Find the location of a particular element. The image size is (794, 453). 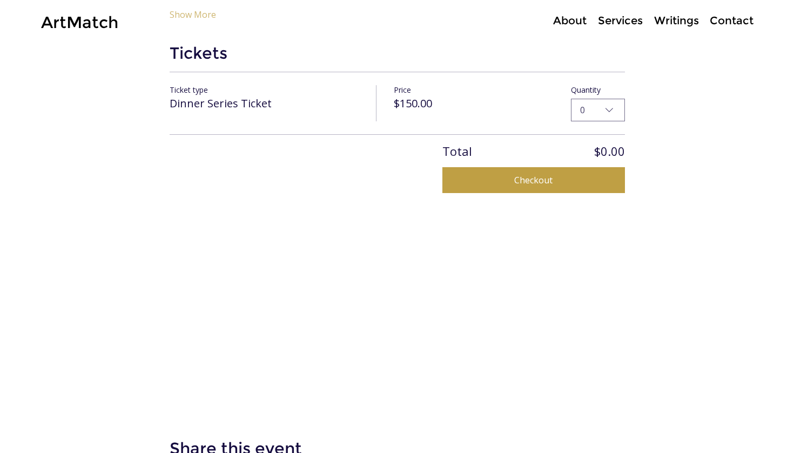

p: $0.00 is located at coordinates (609, 151).